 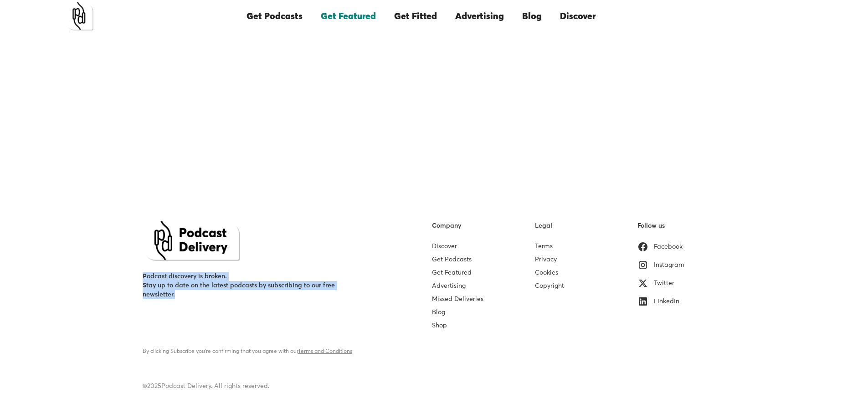 What do you see at coordinates (79, 16) in the screenshot?
I see `a: home` at bounding box center [79, 16].